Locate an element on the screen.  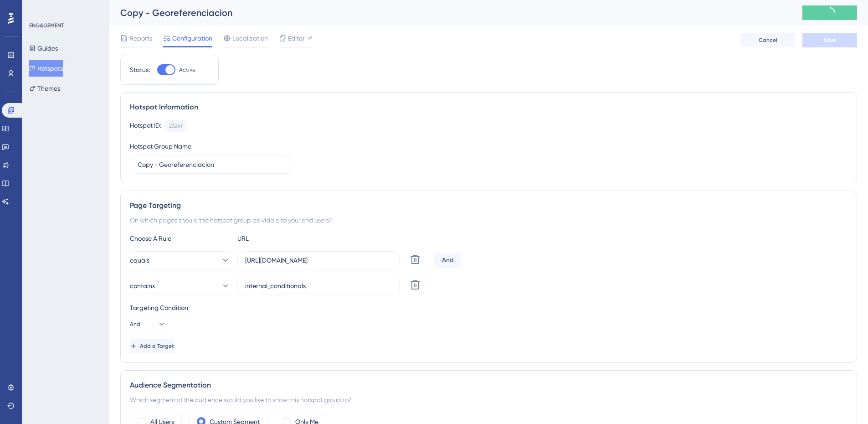
span: equals is located at coordinates (140, 260).